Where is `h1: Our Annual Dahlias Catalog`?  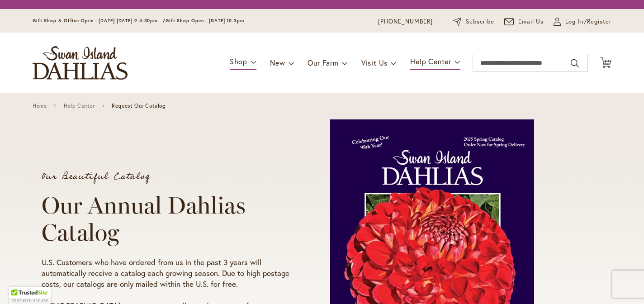 h1: Our Annual Dahlias Catalog is located at coordinates (169, 219).